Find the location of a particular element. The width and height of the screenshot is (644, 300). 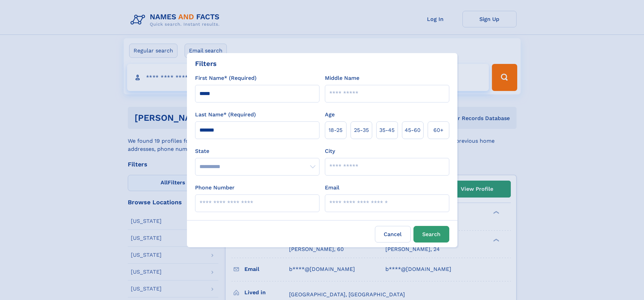

button: Search is located at coordinates (432, 234).